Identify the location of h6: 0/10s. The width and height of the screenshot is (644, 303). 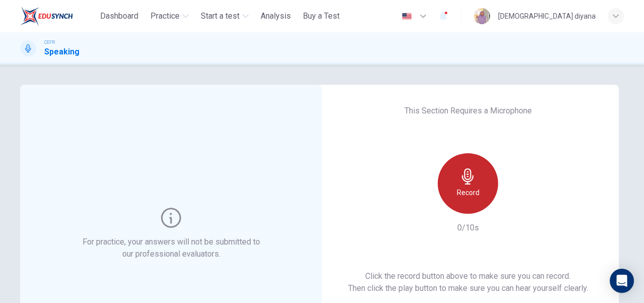
(467, 227).